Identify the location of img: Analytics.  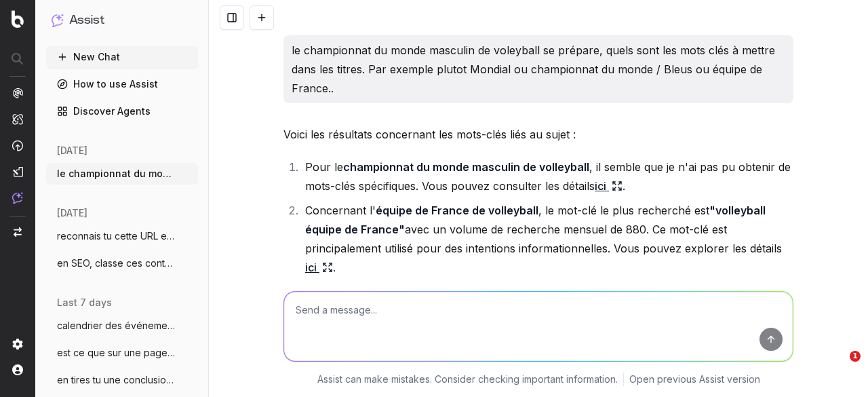
(18, 93).